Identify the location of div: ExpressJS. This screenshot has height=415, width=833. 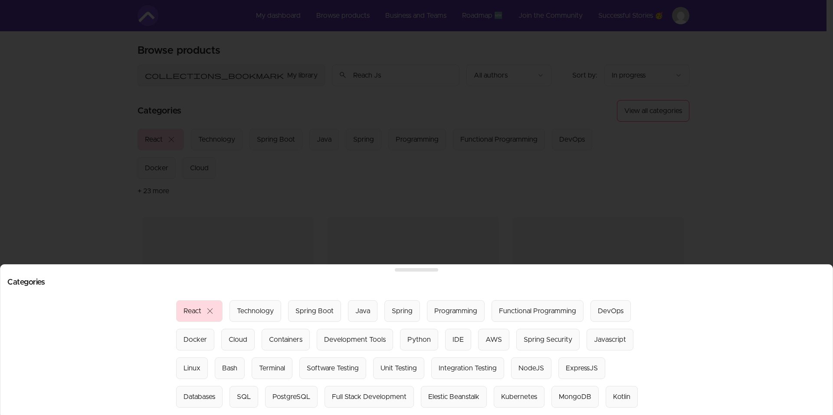
(582, 369).